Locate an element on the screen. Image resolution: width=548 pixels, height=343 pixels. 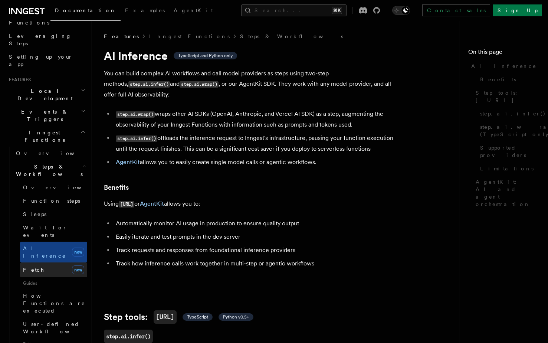
li: wraps other AI SDKs (OpenAI, Anthropic, and Vercel AI SDK) as a step, augmenting the observabilit... is located at coordinates (257, 119).